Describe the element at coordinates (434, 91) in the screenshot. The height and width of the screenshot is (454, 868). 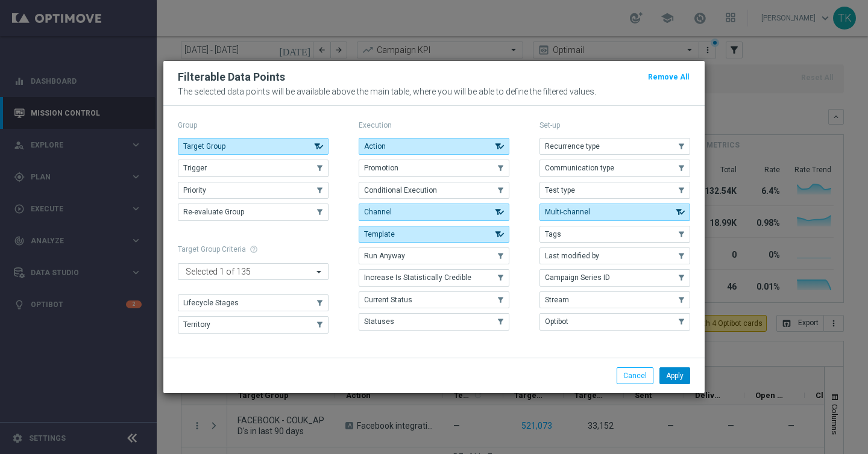
I see `p: The selected data points will be available above the main table, where you will be able to define...` at that location.